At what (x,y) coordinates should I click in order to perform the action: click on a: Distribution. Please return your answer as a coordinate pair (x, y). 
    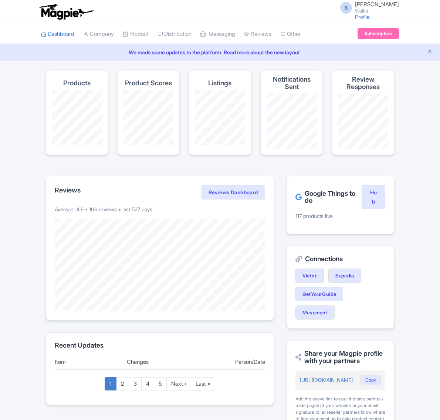
    Looking at the image, I should click on (174, 34).